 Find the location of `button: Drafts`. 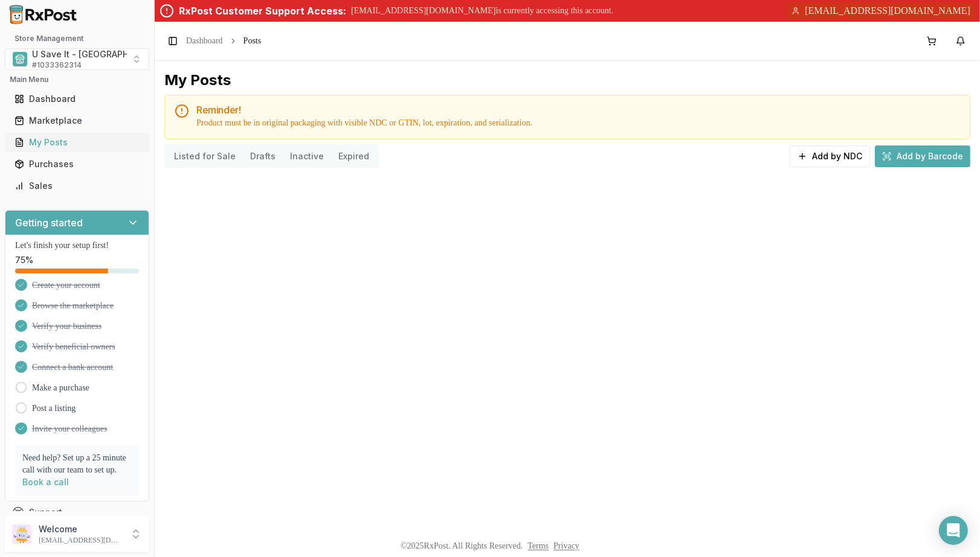

button: Drafts is located at coordinates (263, 156).